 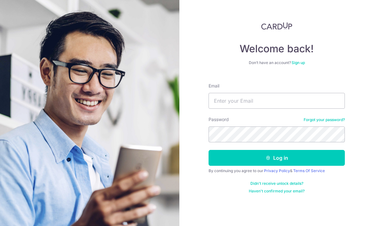 I want to click on button: Log in, so click(x=277, y=158).